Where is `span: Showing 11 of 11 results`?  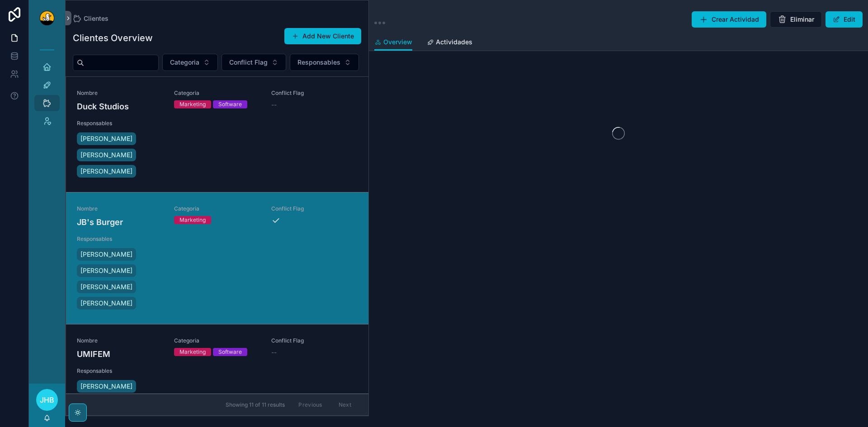 span: Showing 11 of 11 results is located at coordinates (255, 406).